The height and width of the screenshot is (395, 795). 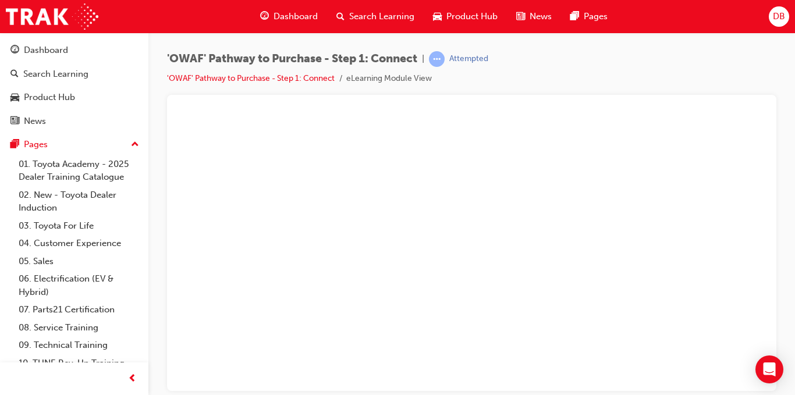 What do you see at coordinates (135, 145) in the screenshot?
I see `span: up-icon` at bounding box center [135, 145].